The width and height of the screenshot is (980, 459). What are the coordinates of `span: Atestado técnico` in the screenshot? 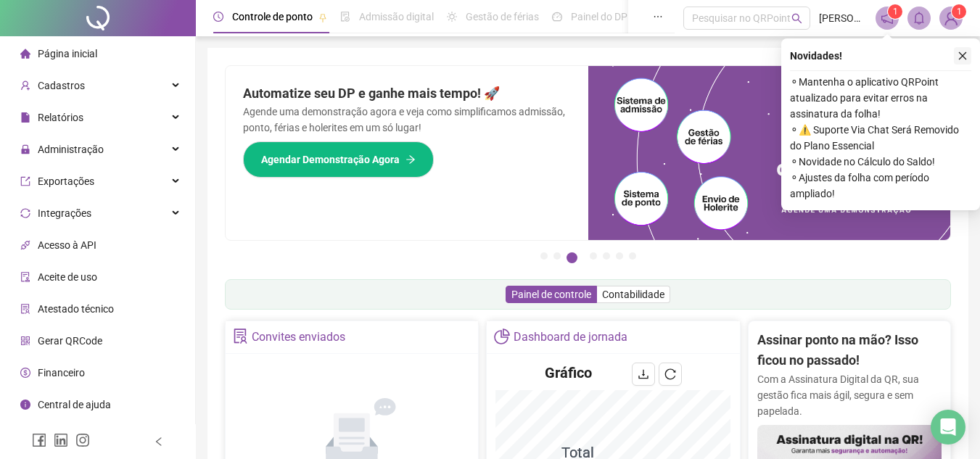 It's located at (76, 309).